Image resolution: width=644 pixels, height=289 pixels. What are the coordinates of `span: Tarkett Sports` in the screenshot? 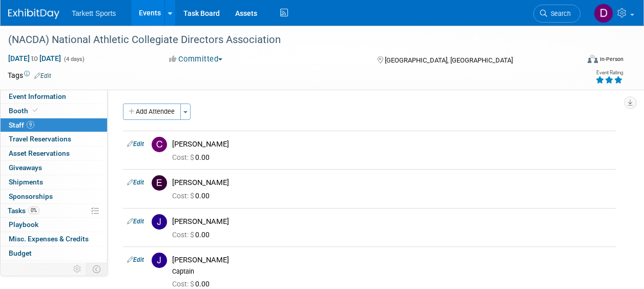 It's located at (94, 13).